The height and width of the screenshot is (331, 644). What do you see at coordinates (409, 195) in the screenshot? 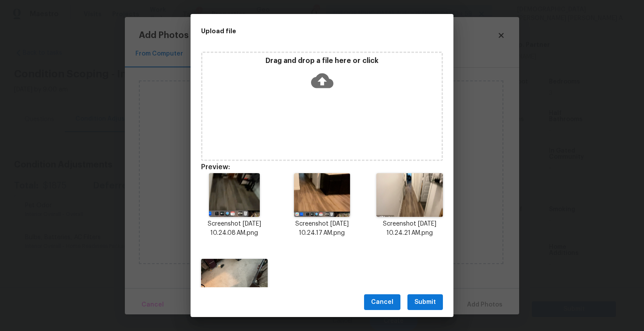
I see `img: wfW+KCh5AgVwwAAAABJRU5ErkJggg==` at bounding box center [409, 195].